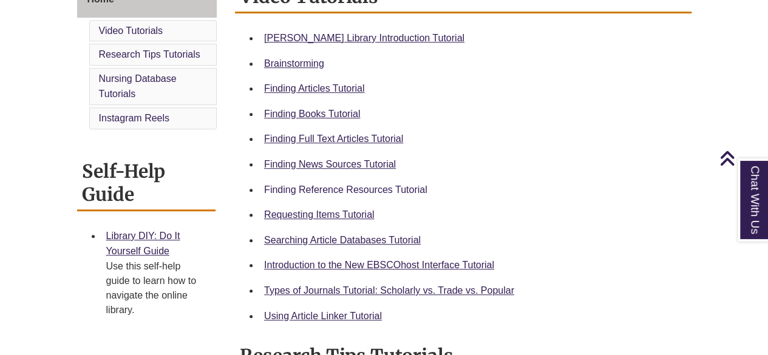 The image size is (768, 355). I want to click on a: Library DIY: Do It Yourself Guide, so click(143, 243).